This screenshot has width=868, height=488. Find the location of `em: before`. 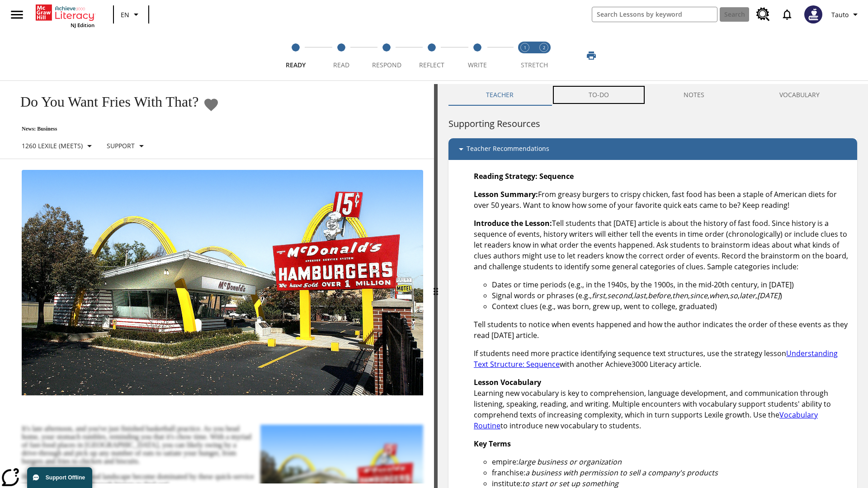

em: before is located at coordinates (659, 295).